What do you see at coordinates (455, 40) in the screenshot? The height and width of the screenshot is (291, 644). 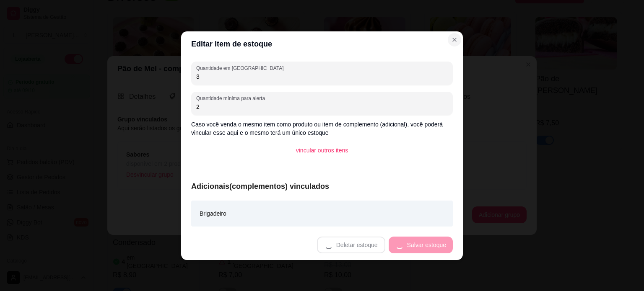 I see `button: Close` at bounding box center [455, 40].